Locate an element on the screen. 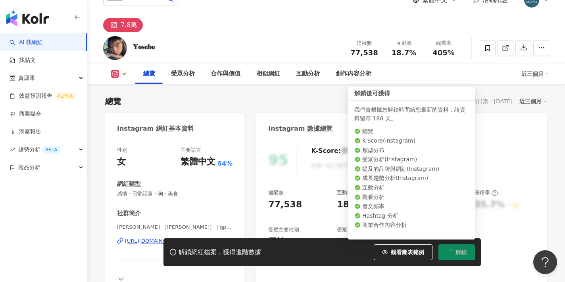 The image size is (565, 282). span: 405% is located at coordinates (444, 53).